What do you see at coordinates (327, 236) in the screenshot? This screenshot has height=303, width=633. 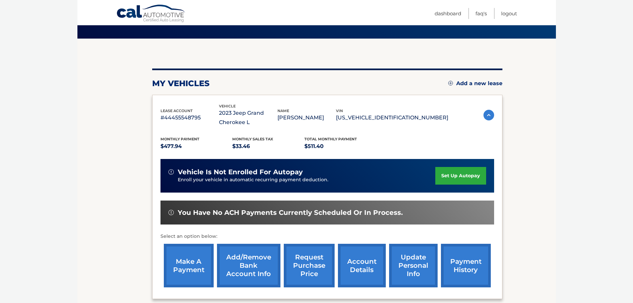 I see `p: Select an option below:` at bounding box center [327, 236].